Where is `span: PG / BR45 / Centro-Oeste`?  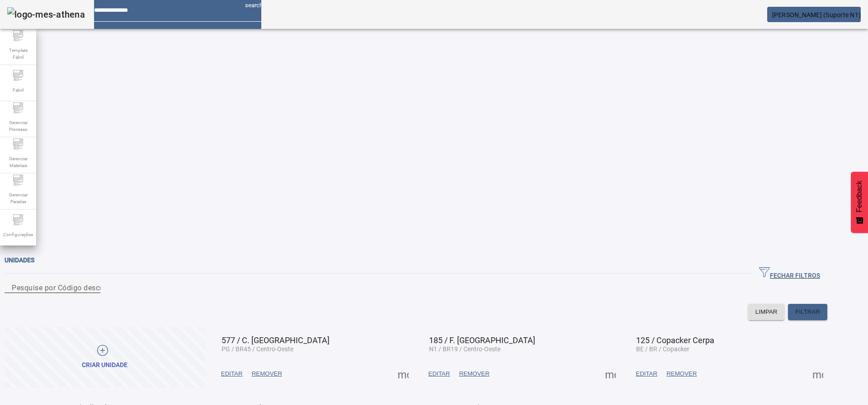
span: PG / BR45 / Centro-Oeste is located at coordinates (257, 349).